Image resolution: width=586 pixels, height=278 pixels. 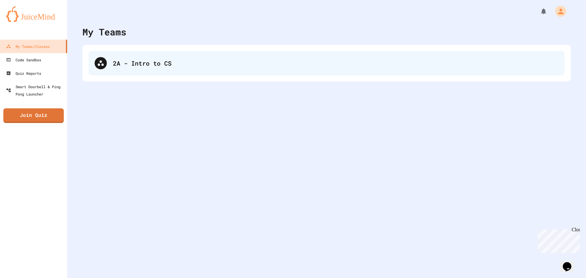 I want to click on a: Join Quiz, so click(x=34, y=116).